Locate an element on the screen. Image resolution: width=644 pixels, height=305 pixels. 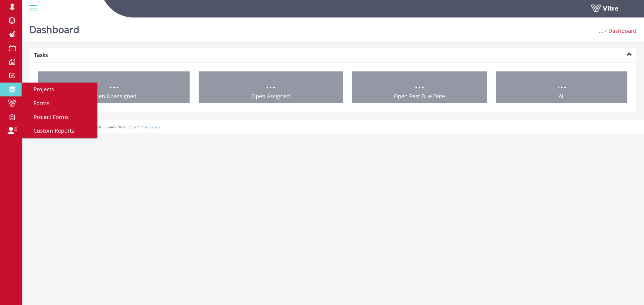
a: ... Open Unassigned is located at coordinates (114, 87).